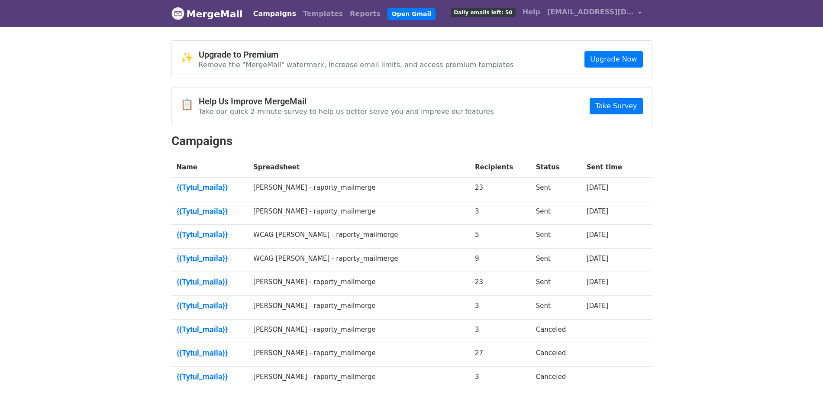 The width and height of the screenshot is (823, 395). What do you see at coordinates (274, 14) in the screenshot?
I see `a: Campaigns` at bounding box center [274, 14].